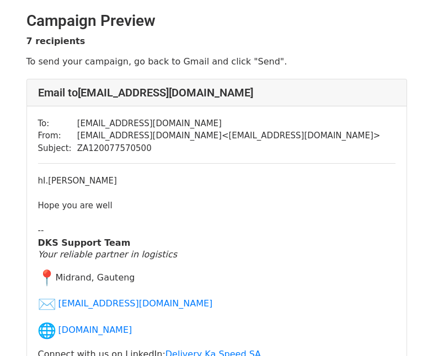  I want to click on td: Subject:, so click(57, 148).